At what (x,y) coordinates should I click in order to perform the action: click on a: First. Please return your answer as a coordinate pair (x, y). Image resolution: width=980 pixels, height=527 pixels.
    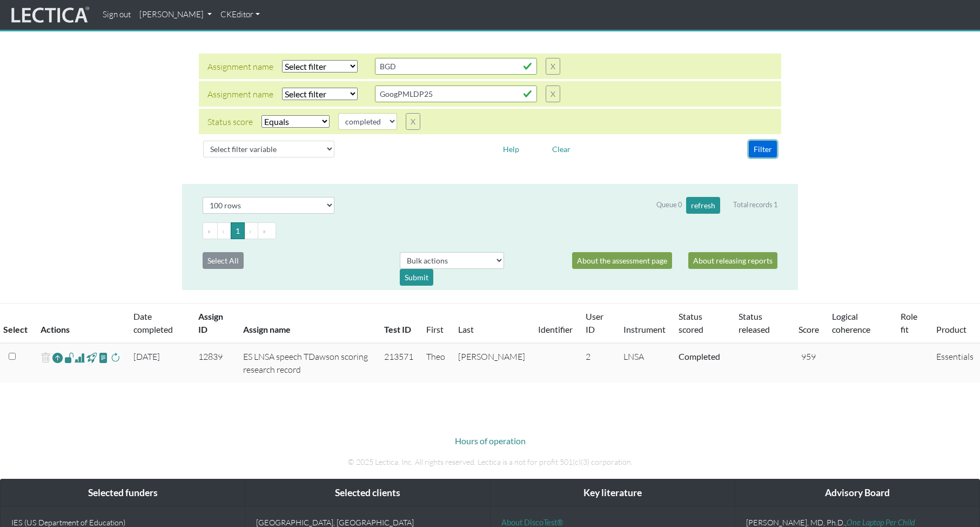
    Looking at the image, I should click on (435, 329).